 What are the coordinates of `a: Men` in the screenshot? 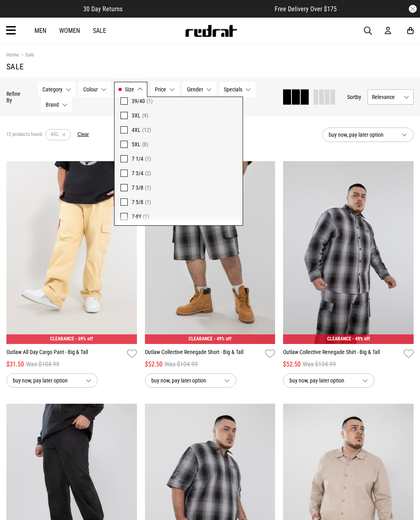 It's located at (40, 30).